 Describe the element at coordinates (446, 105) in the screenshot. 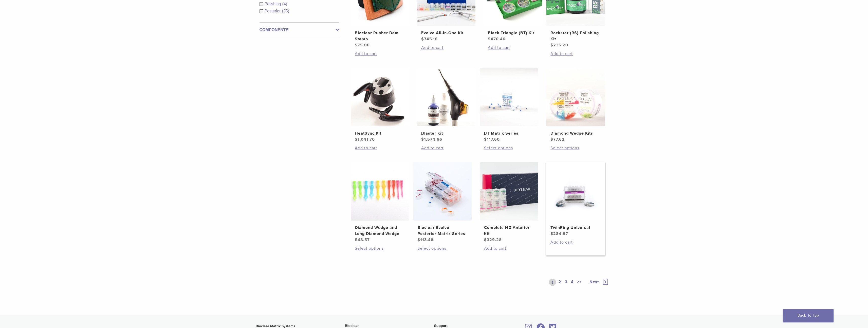

I see `a: Blaster KitBlaster Kit $1,574.66` at that location.